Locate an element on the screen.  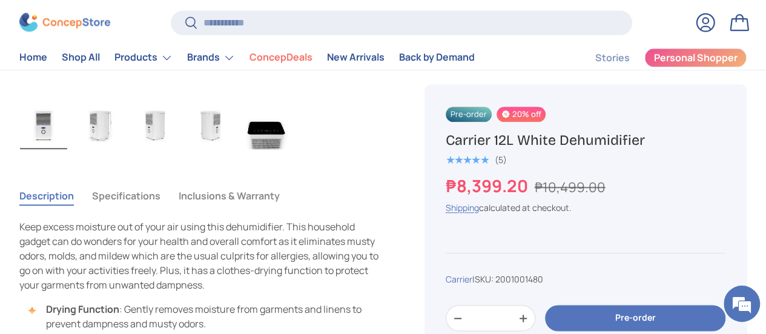
a: Shop All is located at coordinates (81, 58).